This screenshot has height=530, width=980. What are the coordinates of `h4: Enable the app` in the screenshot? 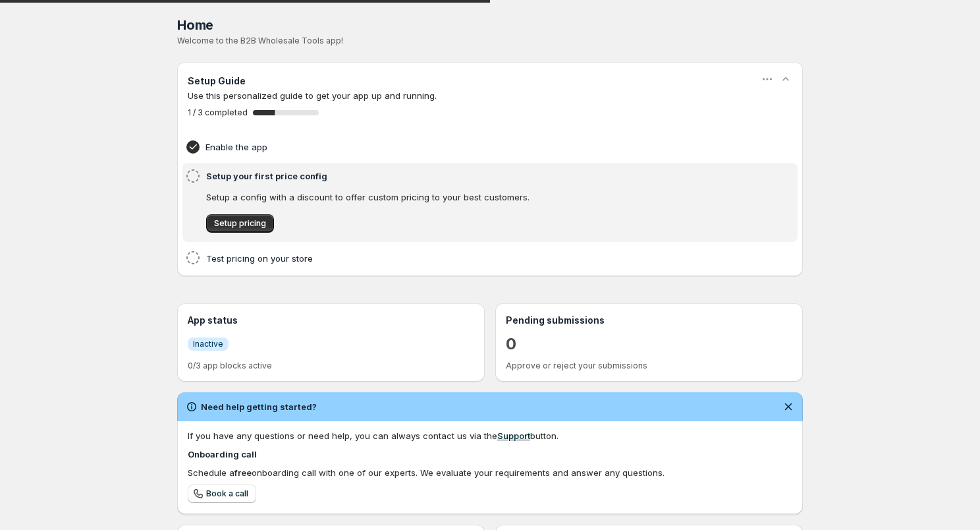 It's located at (470, 147).